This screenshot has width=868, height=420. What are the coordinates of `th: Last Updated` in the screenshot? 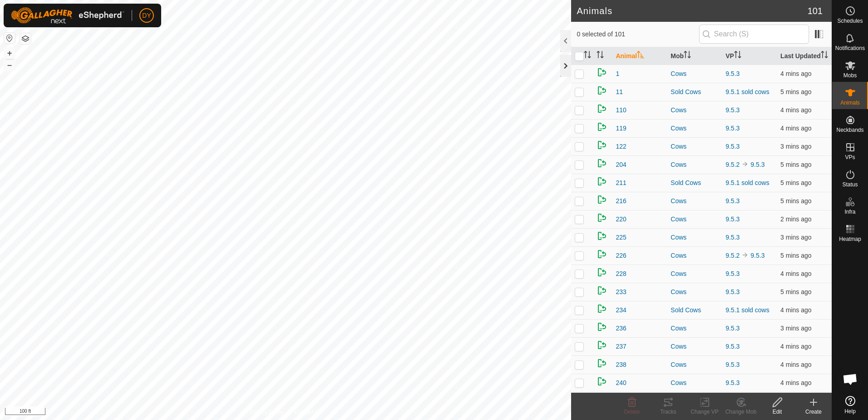 It's located at (804, 56).